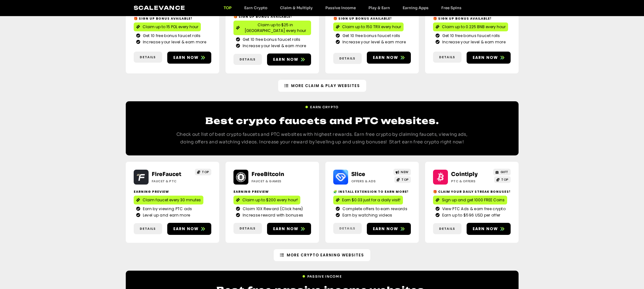 This screenshot has height=289, width=644. What do you see at coordinates (372, 191) in the screenshot?
I see `h2: 🧩 Install extension to earn more!` at bounding box center [372, 191].